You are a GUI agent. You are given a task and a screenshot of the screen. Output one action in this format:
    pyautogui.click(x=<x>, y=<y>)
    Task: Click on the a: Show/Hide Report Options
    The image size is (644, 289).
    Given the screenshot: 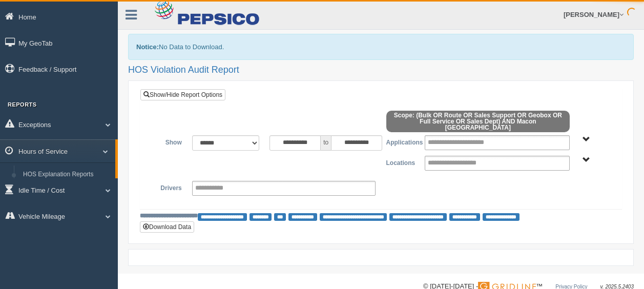 What is the action you would take?
    pyautogui.click(x=183, y=95)
    